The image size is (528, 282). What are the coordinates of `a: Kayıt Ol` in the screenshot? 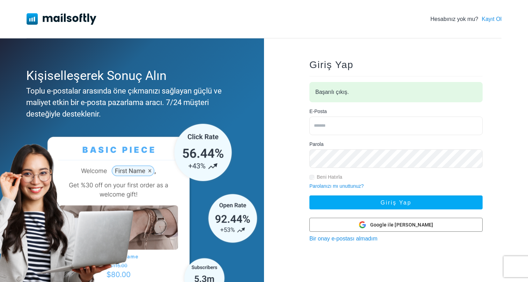 It's located at (492, 19).